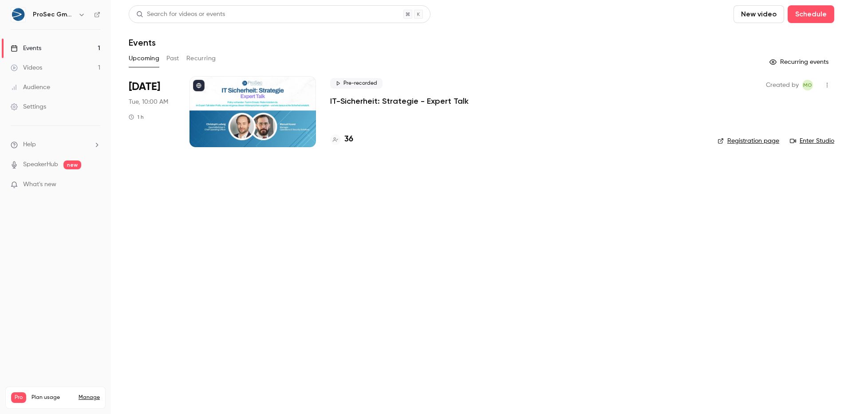  Describe the element at coordinates (29, 145) in the screenshot. I see `span: Help` at that location.